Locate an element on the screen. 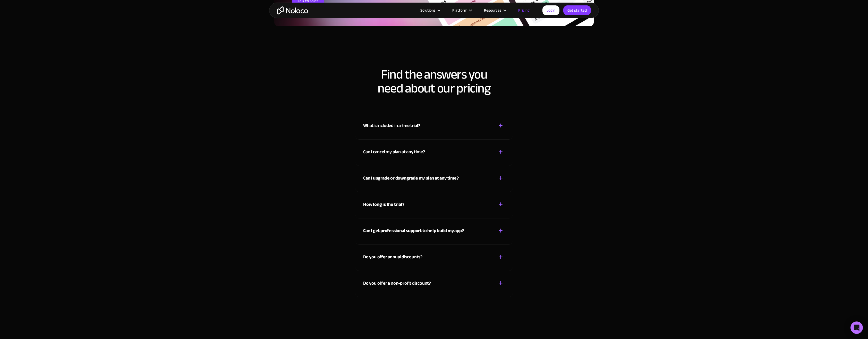  a: Get started is located at coordinates (577, 10).